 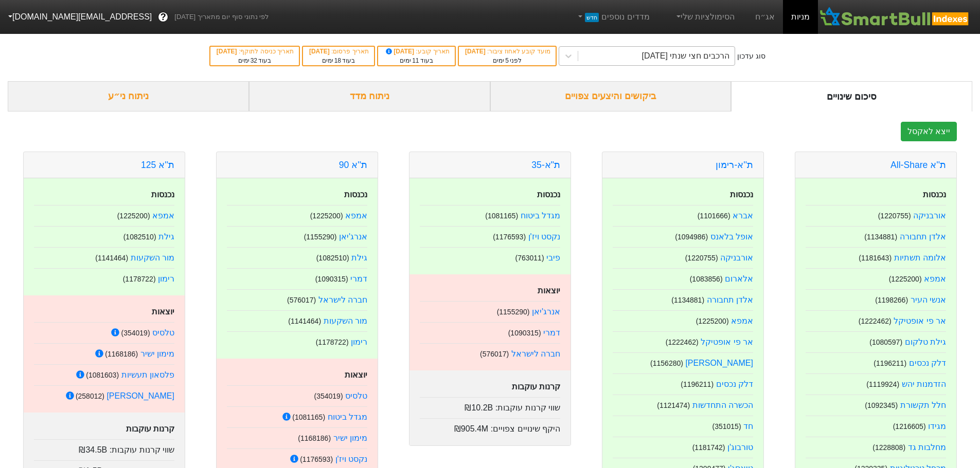 I want to click on span: ₪34.5B, so click(x=92, y=450).